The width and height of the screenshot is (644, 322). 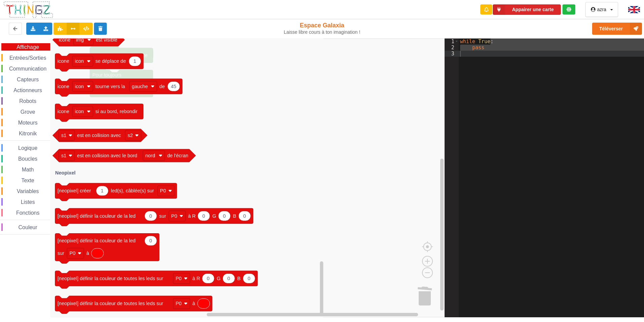 I want to click on text: à, so click(x=194, y=303).